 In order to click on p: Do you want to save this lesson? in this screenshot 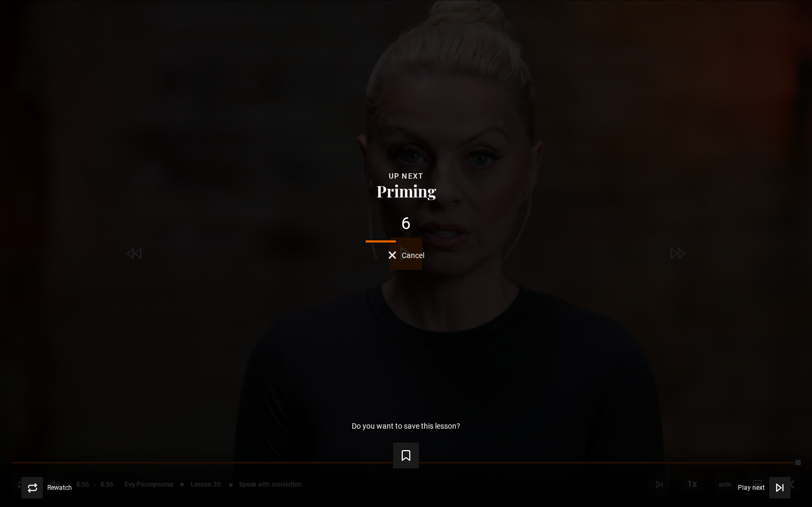, I will do `click(406, 427)`.